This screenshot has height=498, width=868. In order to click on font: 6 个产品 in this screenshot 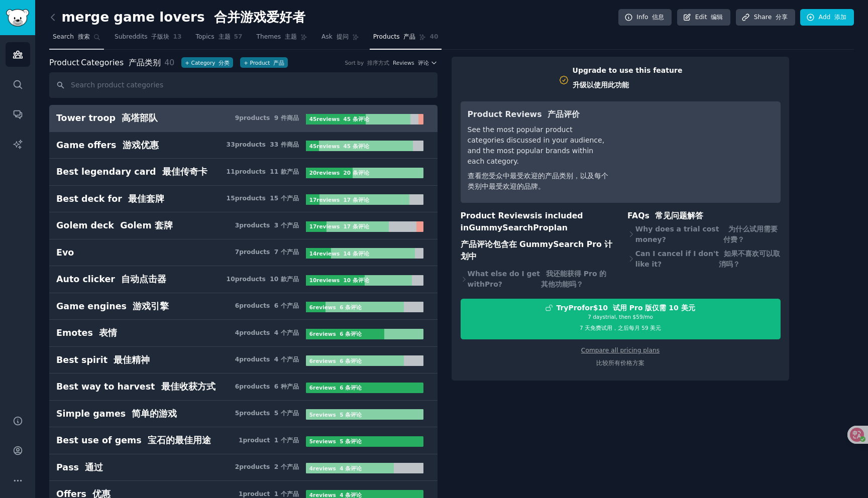, I will do `click(286, 306)`.